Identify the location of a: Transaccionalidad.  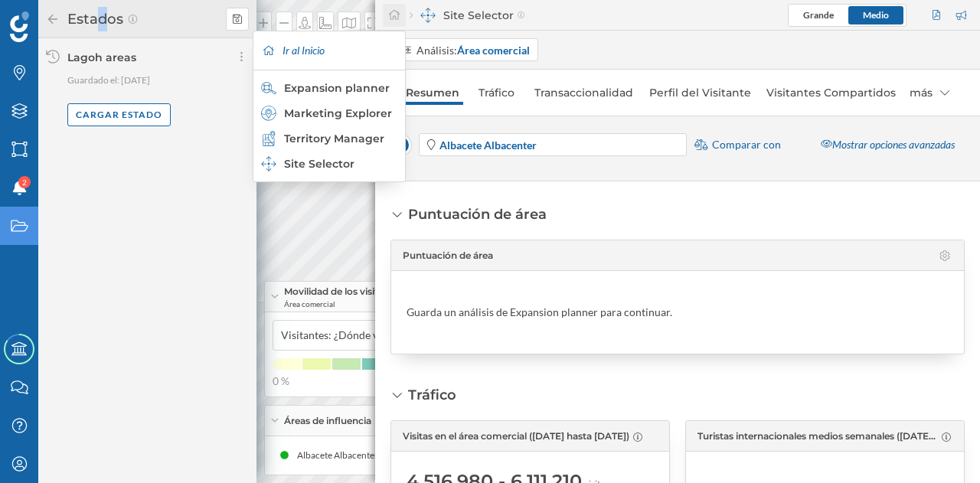
(580, 92).